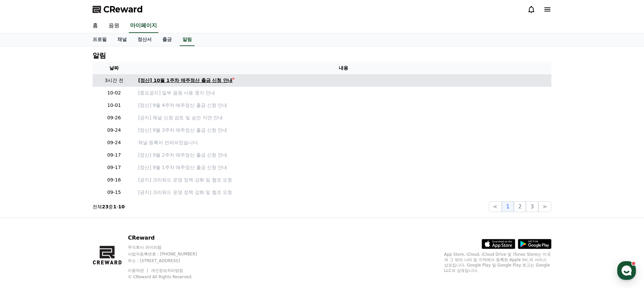  What do you see at coordinates (138, 271) in the screenshot?
I see `a: 이용약관` at bounding box center [138, 271].